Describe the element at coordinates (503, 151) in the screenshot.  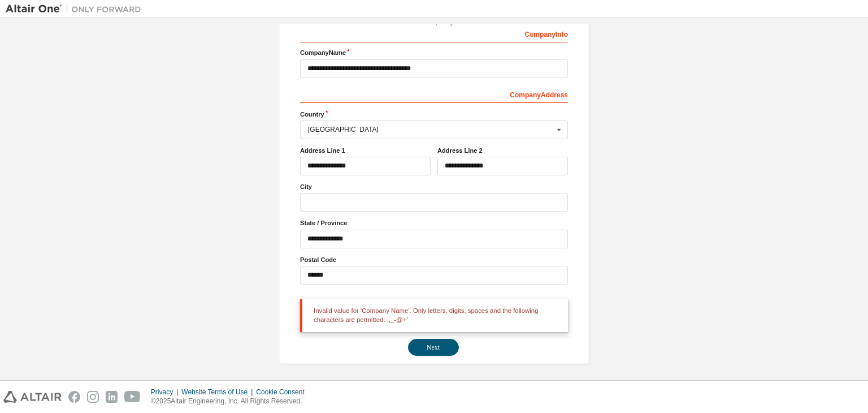
I see `label: Address Line 2` at that location.